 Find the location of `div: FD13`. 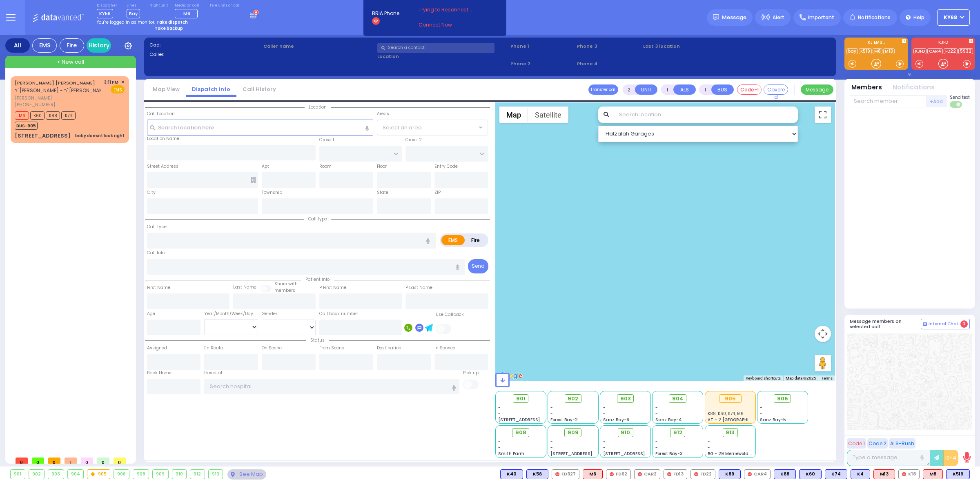

div: FD13 is located at coordinates (676, 474).